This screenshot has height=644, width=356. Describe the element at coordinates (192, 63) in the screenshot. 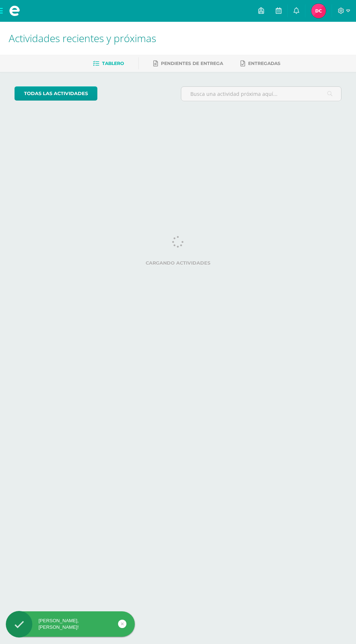

I see `span: Pendientes de entrega` at that location.